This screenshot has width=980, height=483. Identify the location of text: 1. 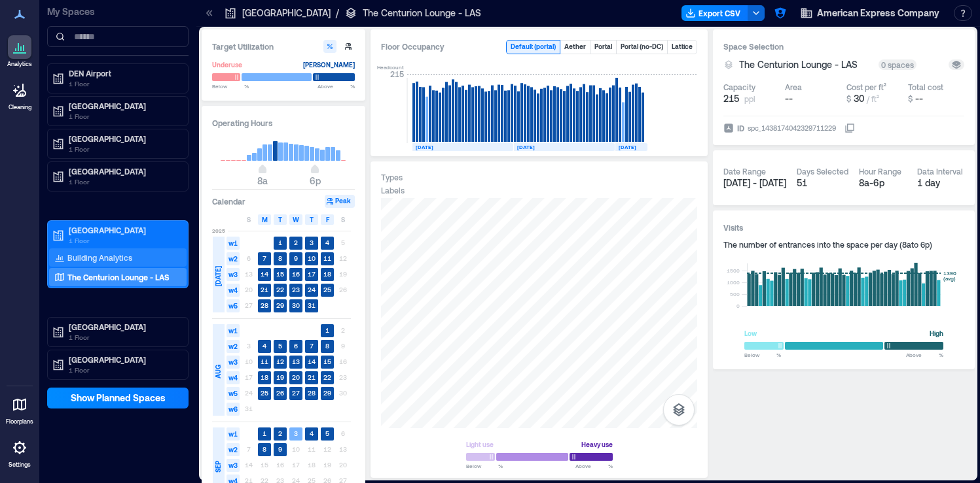
(280, 243).